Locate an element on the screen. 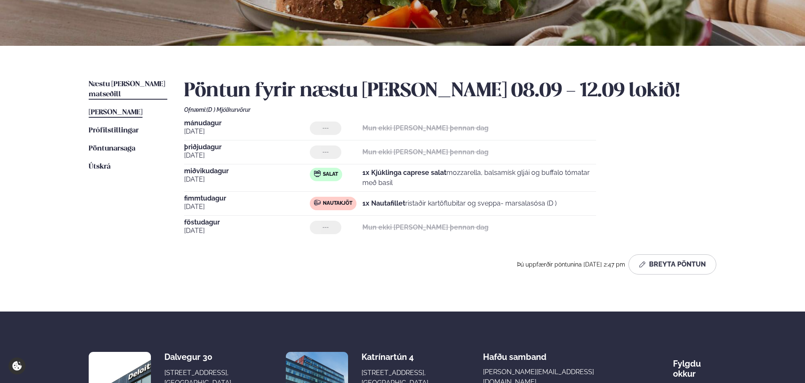  p: mozzarella, balsamísk gljái og buffalo tómatar með basil is located at coordinates (479, 178).